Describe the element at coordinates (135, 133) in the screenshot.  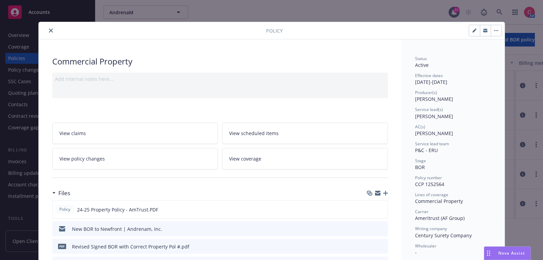
I see `a: View claims` at that location.